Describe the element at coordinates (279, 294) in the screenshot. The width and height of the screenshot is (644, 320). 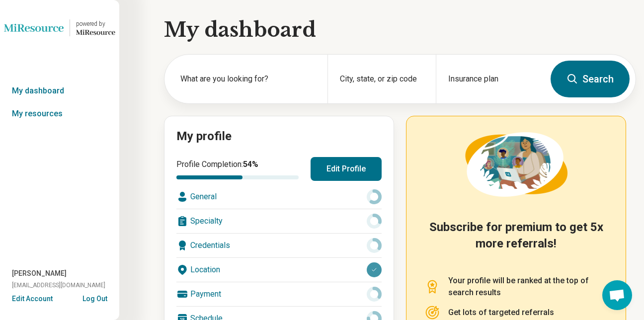
I see `div: Payment` at that location.